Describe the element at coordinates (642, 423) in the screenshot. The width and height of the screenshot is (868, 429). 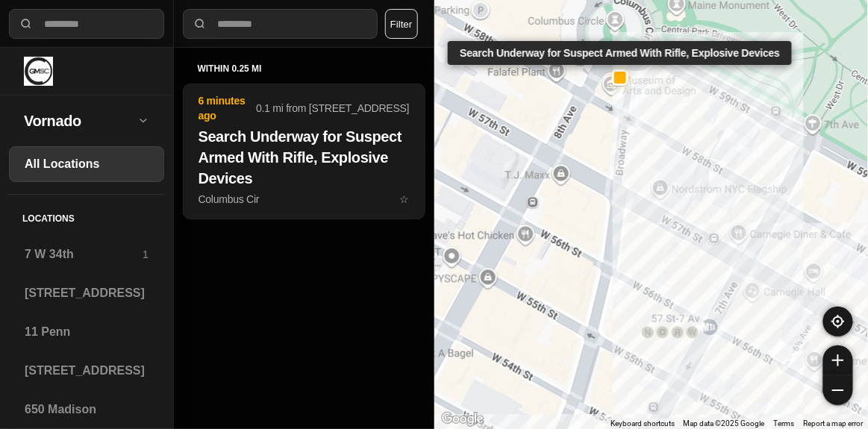
I see `button: Keyboard shortcuts` at that location.